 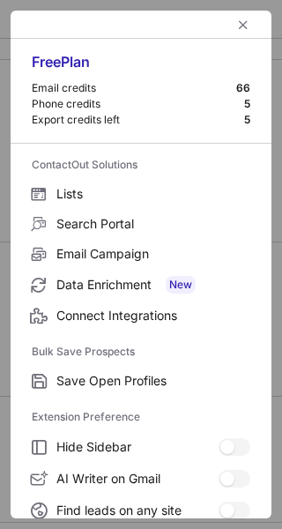 What do you see at coordinates (141, 254) in the screenshot?
I see `label: Email Campaign` at bounding box center [141, 254].